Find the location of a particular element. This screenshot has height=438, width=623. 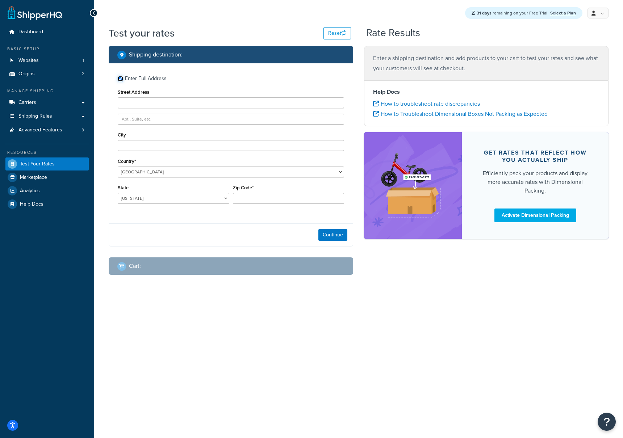

li: Shipping Rules is located at coordinates (47, 116).